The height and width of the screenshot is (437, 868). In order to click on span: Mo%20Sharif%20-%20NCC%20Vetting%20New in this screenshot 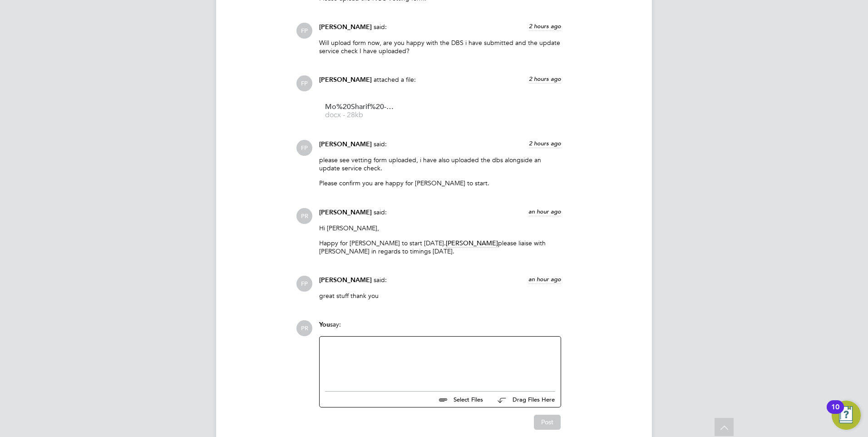, I will do `click(361, 107)`.